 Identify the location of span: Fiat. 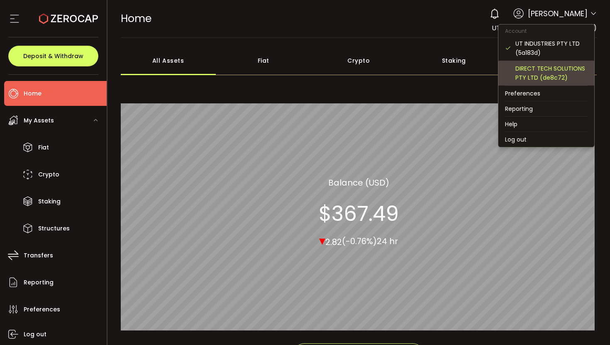
(44, 147).